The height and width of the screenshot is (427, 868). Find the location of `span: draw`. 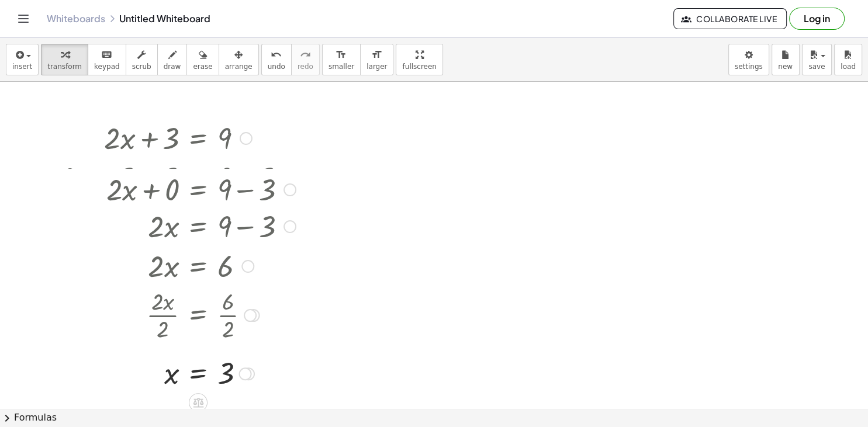

span: draw is located at coordinates (173, 67).